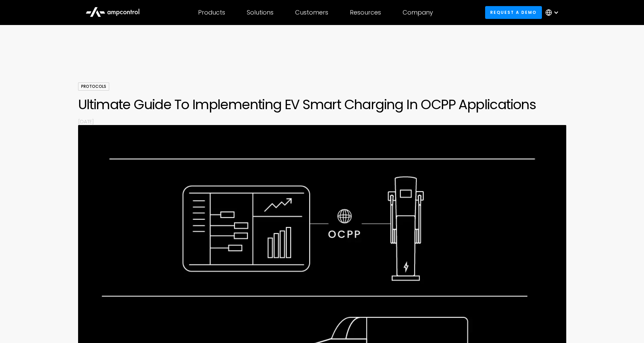 This screenshot has height=343, width=644. What do you see at coordinates (94, 87) in the screenshot?
I see `div: Protocols` at bounding box center [94, 87].